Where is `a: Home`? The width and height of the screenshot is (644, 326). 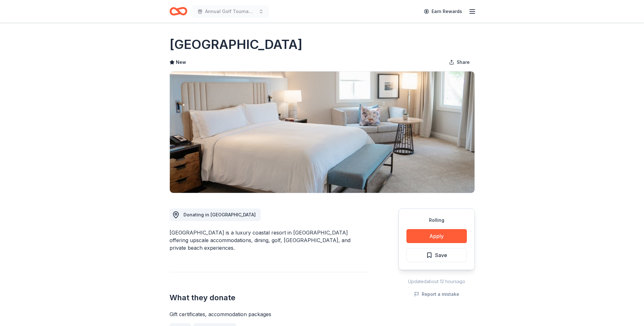 a: Home is located at coordinates (178, 11).